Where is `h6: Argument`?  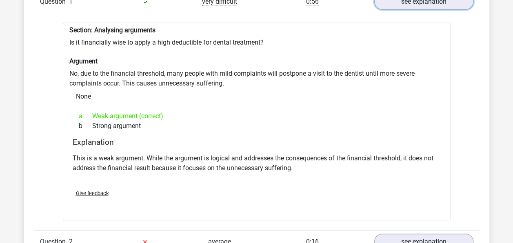
h6: Argument is located at coordinates (257, 61).